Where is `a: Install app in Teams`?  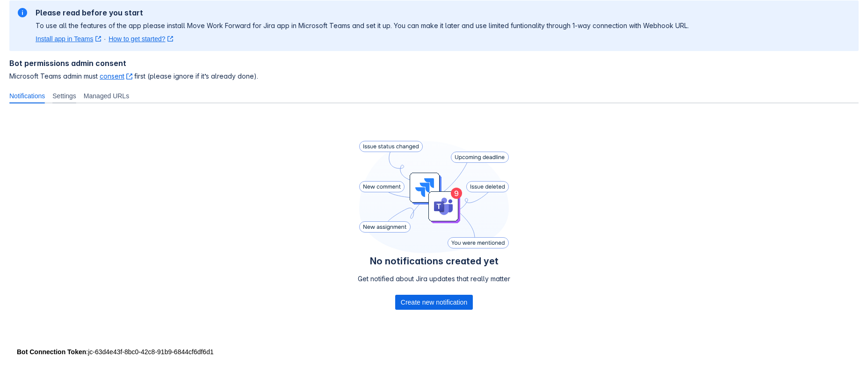
a: Install app in Teams is located at coordinates (69, 39).